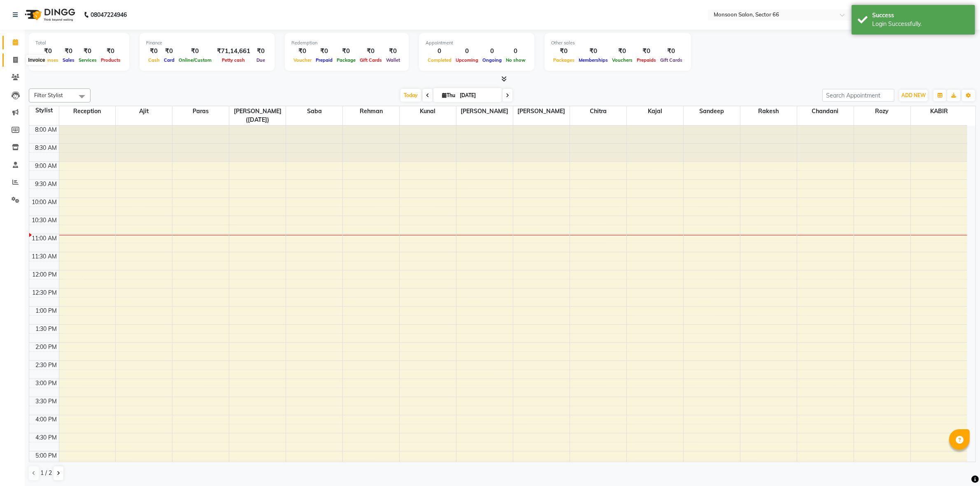 The width and height of the screenshot is (980, 486). I want to click on span: chitra, so click(598, 111).